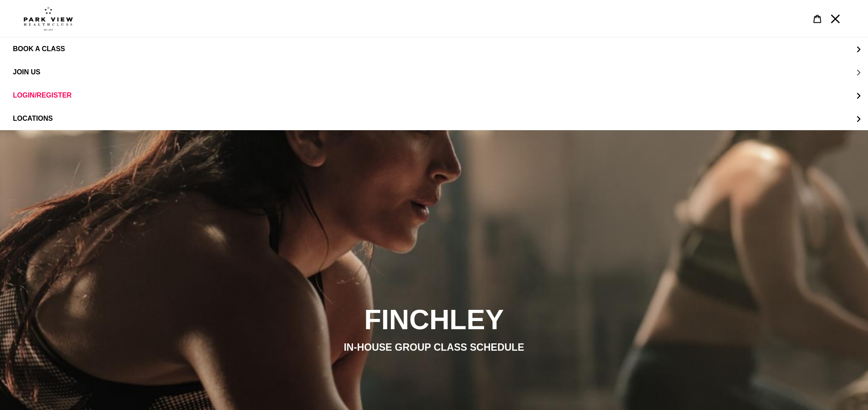 This screenshot has height=410, width=868. What do you see at coordinates (33, 119) in the screenshot?
I see `span: LOCATIONS` at bounding box center [33, 119].